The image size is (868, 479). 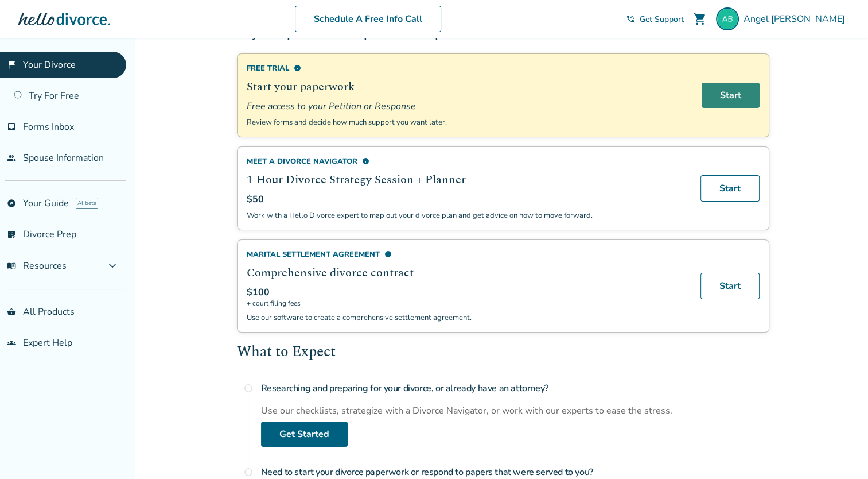 What do you see at coordinates (12, 65) in the screenshot?
I see `span: flag_2` at bounding box center [12, 65].